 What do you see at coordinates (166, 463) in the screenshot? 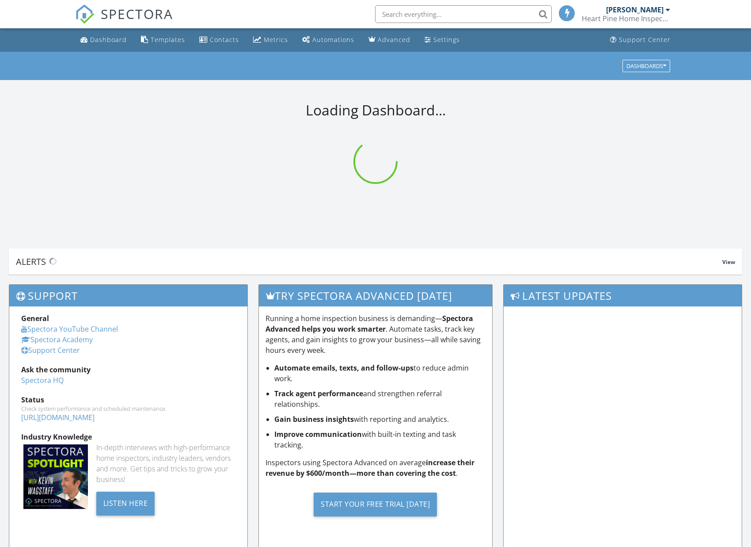
I see `div: In-depth interviews with high-performance home inspectors, industry leaders, vendors and more. Ge...` at bounding box center [166, 463].